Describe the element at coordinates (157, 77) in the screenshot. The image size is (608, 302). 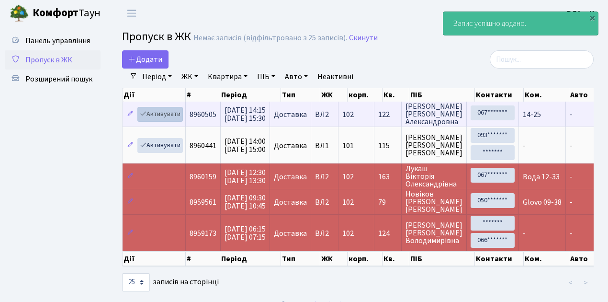
I see `a: Період` at that location.